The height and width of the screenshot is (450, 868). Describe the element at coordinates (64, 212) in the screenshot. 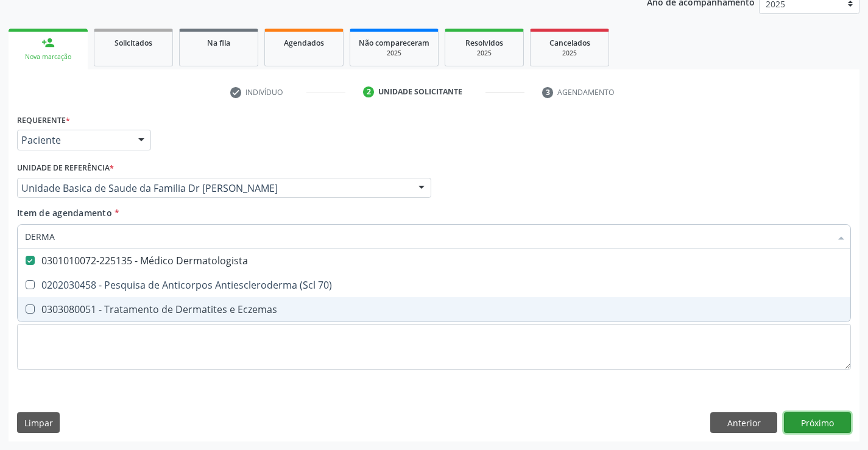

I see `span: Item de agendamento` at that location.